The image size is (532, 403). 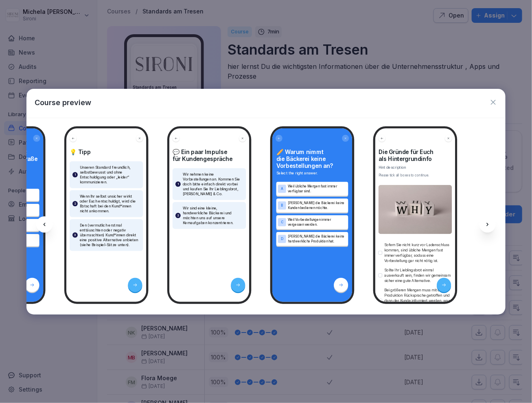 What do you see at coordinates (213, 216) in the screenshot?
I see `p: Wir sind eine kleine, handwerkliche Bäckerei und möchten uns auf unsere Kernaufgaben konzentrieren.` at bounding box center [213, 216].